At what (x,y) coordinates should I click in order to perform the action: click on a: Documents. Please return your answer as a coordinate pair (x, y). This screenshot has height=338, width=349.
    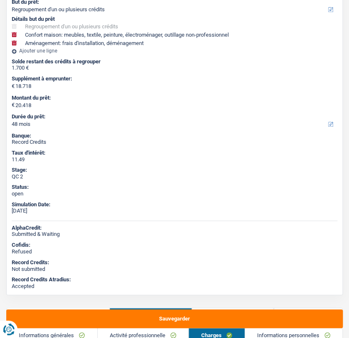
    Looking at the image, I should click on (232, 317).